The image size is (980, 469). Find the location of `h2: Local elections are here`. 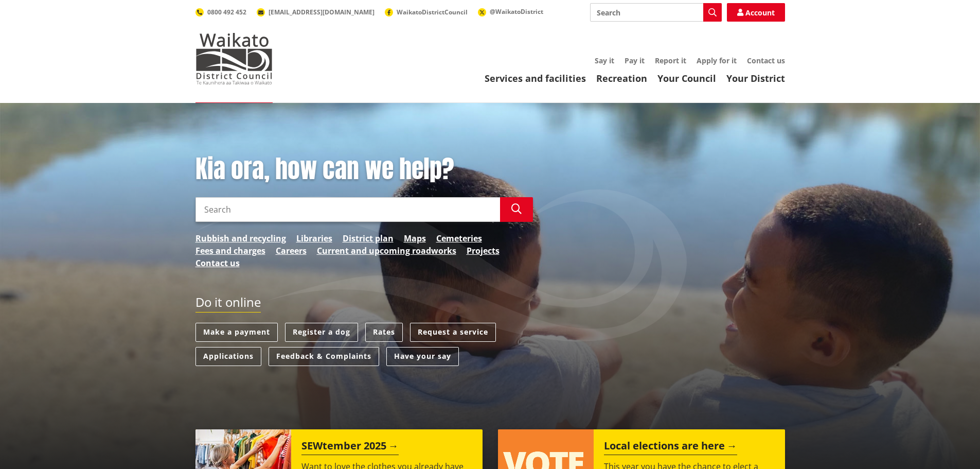

h2: Local elections are here is located at coordinates (670, 448).